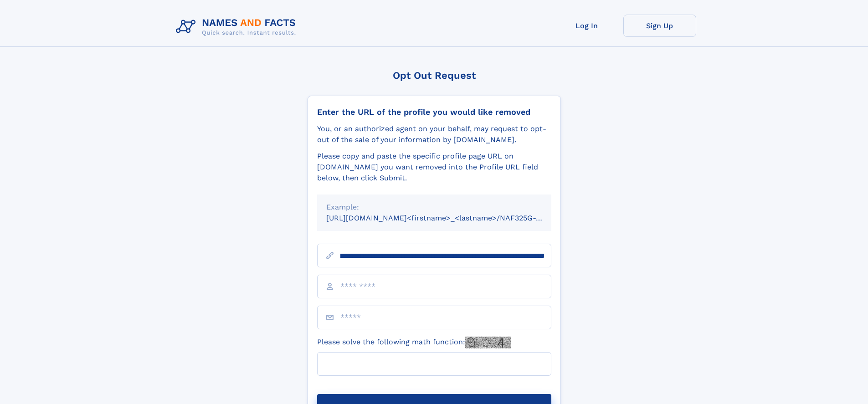  Describe the element at coordinates (434, 75) in the screenshot. I see `div: Opt Out Request` at that location.